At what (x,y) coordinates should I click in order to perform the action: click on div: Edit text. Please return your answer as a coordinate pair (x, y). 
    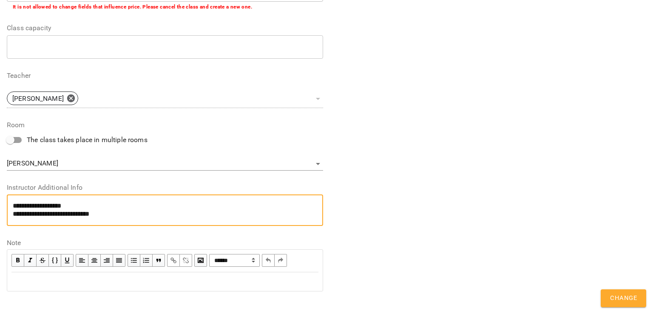
    Looking at the image, I should click on (165, 282).